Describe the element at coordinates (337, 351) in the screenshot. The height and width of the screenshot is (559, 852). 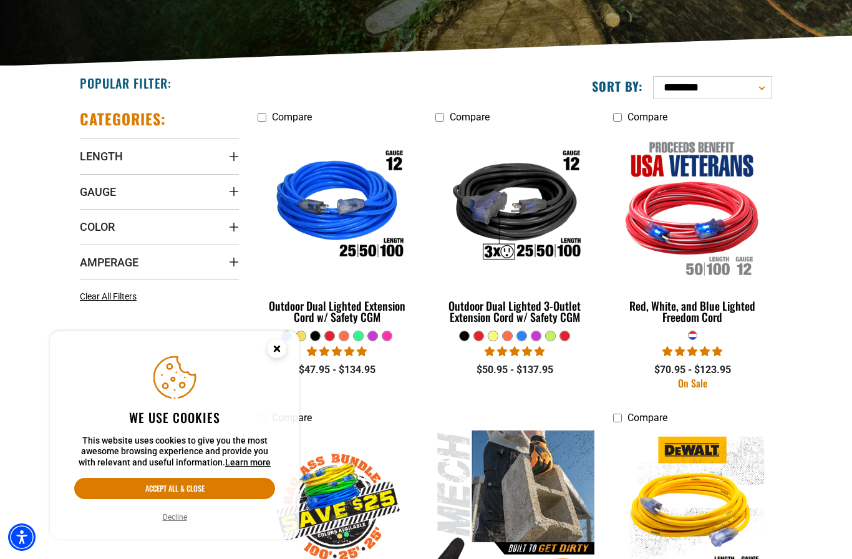
I see `span: 4.83 stars` at that location.